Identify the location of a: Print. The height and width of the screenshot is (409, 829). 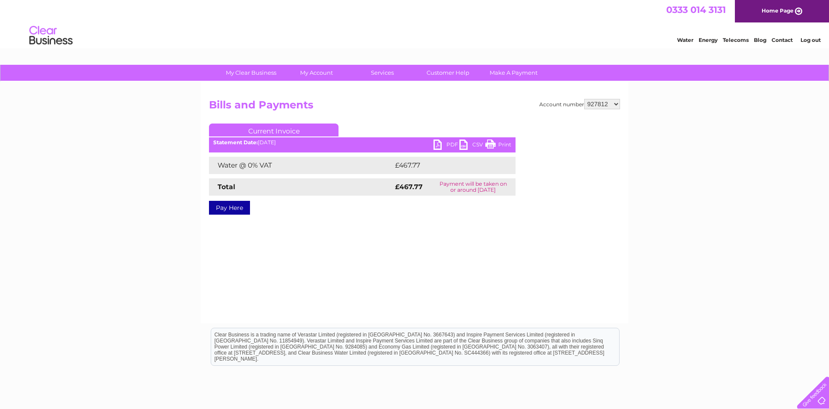
(499, 146).